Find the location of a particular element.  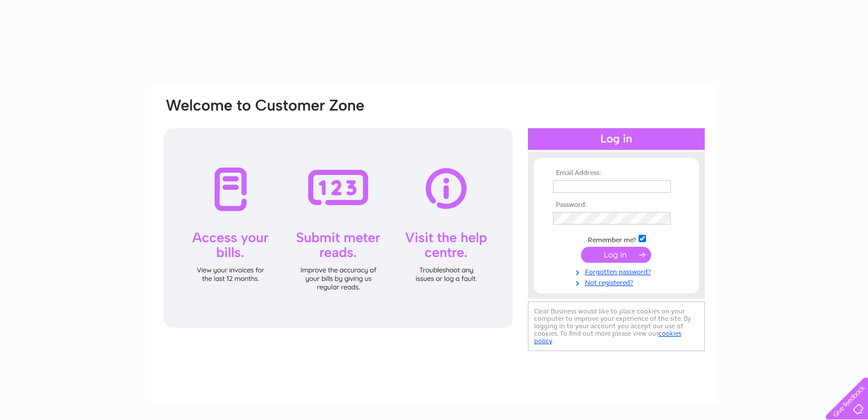

td: Remember me? is located at coordinates (617, 239).